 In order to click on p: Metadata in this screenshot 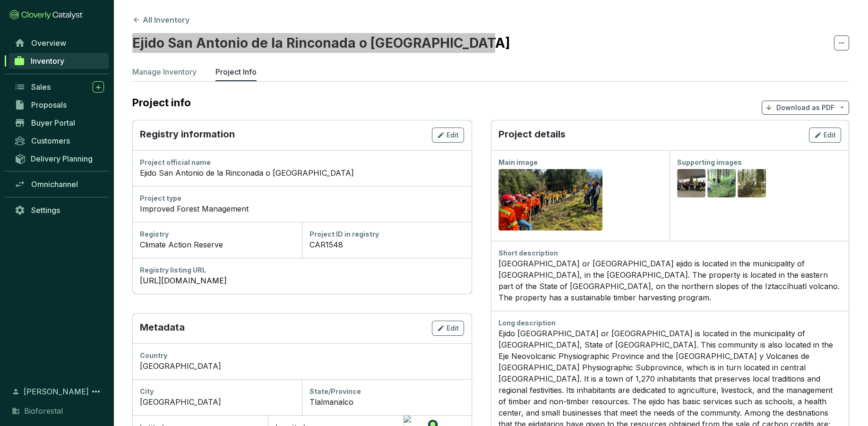, I will do `click(162, 328)`.